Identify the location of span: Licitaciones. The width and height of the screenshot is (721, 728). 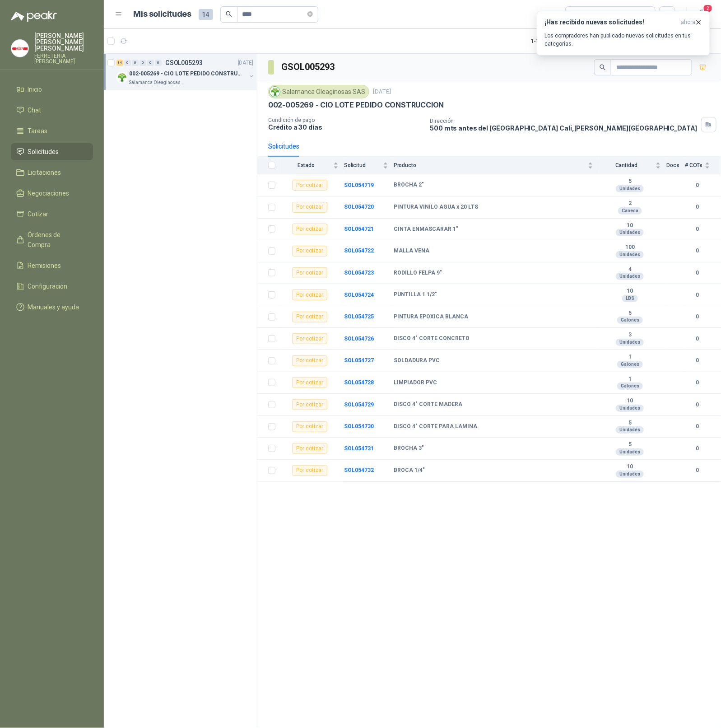
(44, 172).